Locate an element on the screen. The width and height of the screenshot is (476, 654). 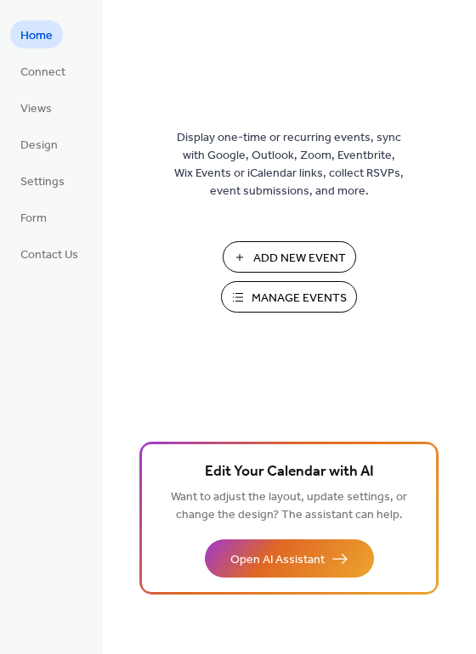
span: Contact Us is located at coordinates (49, 255).